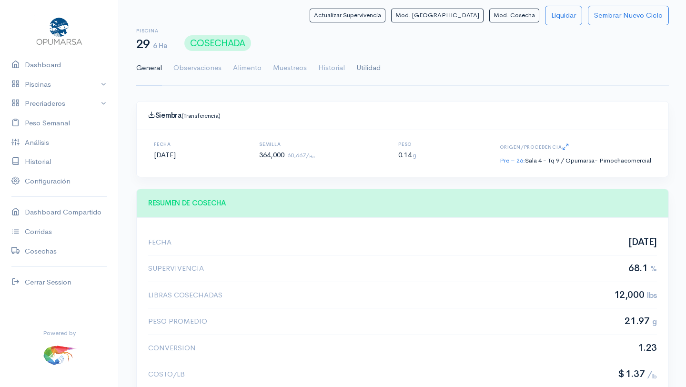 Image resolution: width=686 pixels, height=387 pixels. What do you see at coordinates (247, 68) in the screenshot?
I see `a: Alimento` at bounding box center [247, 68].